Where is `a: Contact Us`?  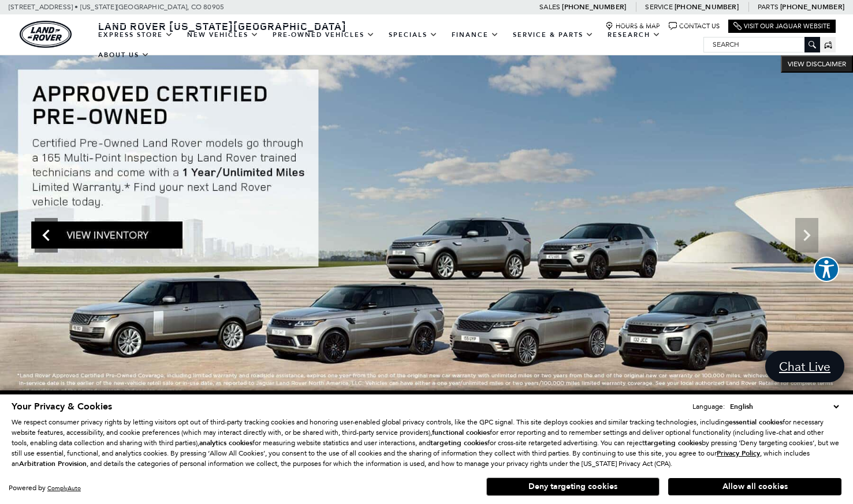 a: Contact Us is located at coordinates (694, 26).